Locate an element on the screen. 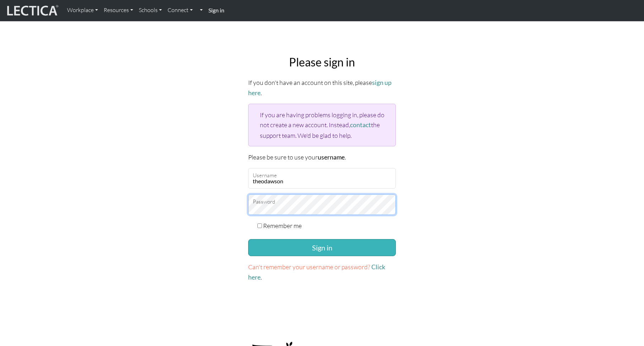  div: If you are having problems logging in, please do not create a new account. Instead, the support t... is located at coordinates (322, 125).